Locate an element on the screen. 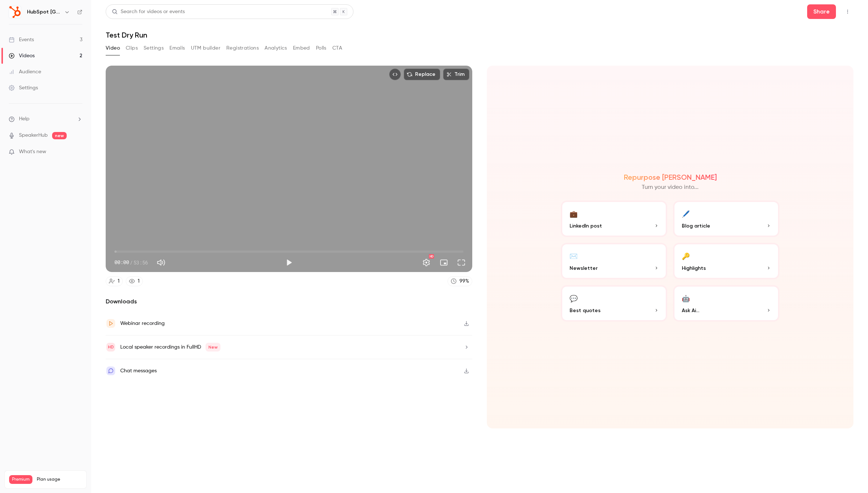 This screenshot has width=868, height=493. button: 💼LinkedIn post is located at coordinates (614, 218).